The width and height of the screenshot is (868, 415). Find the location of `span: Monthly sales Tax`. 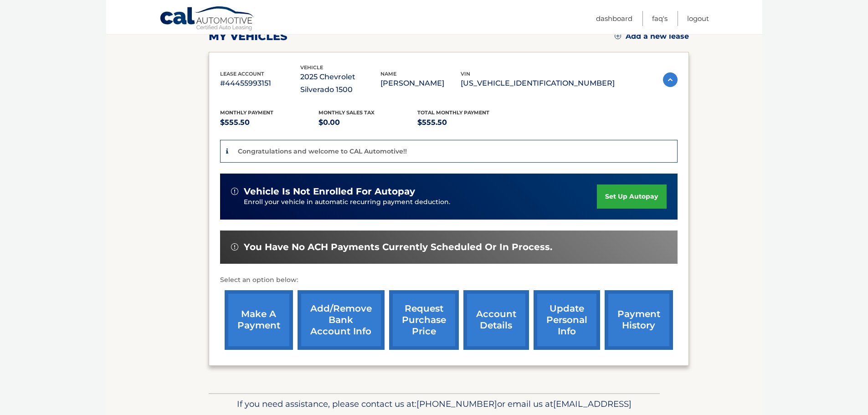

span: Monthly sales Tax is located at coordinates (346, 113).